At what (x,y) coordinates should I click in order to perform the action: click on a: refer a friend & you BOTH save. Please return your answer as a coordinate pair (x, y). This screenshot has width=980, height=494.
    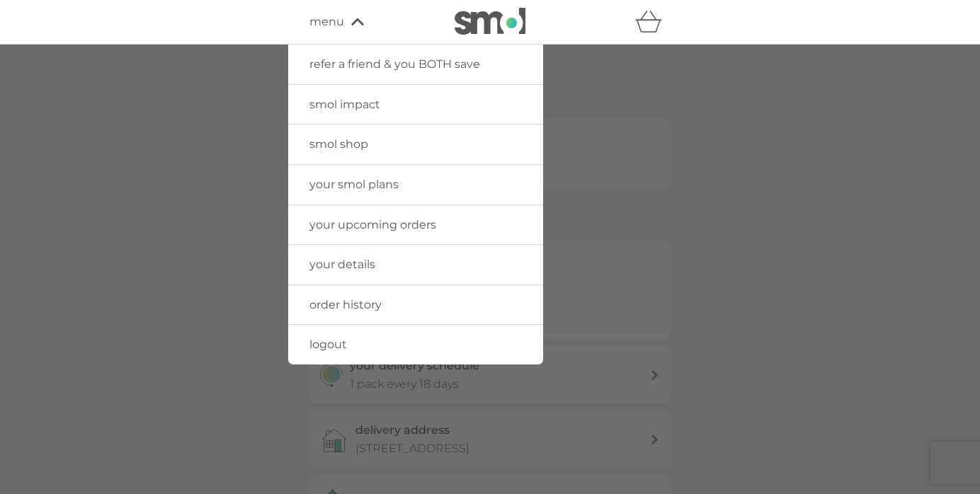
    Looking at the image, I should click on (415, 65).